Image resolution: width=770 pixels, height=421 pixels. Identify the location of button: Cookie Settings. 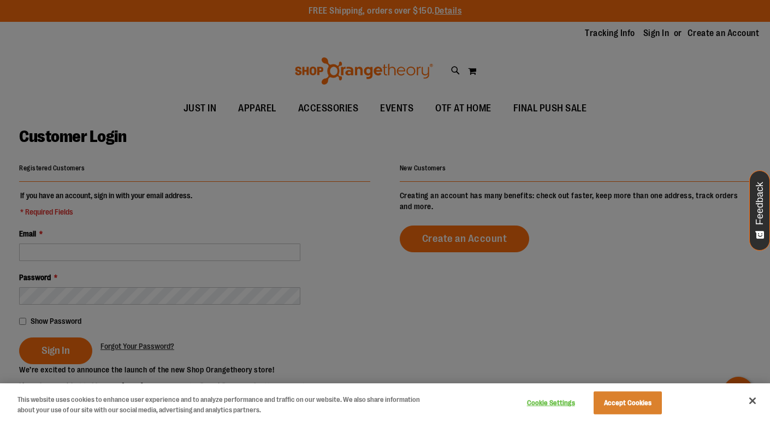
(550, 403).